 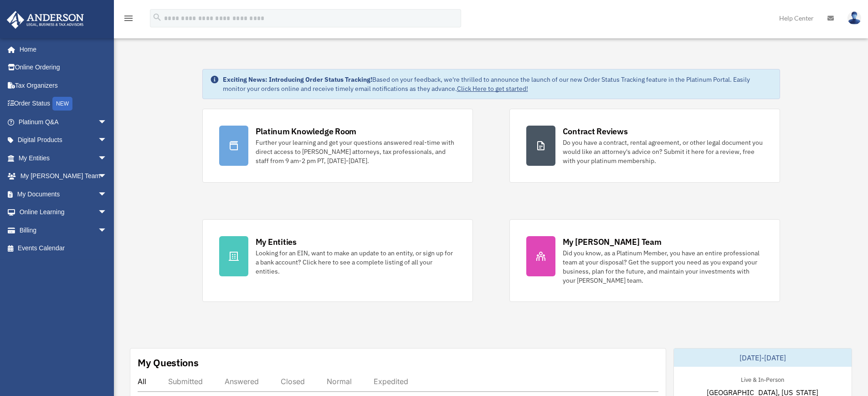 I want to click on a: Contract Reviews Do you have a contract, rental agreement, or other legal document you would like..., so click(x=645, y=145).